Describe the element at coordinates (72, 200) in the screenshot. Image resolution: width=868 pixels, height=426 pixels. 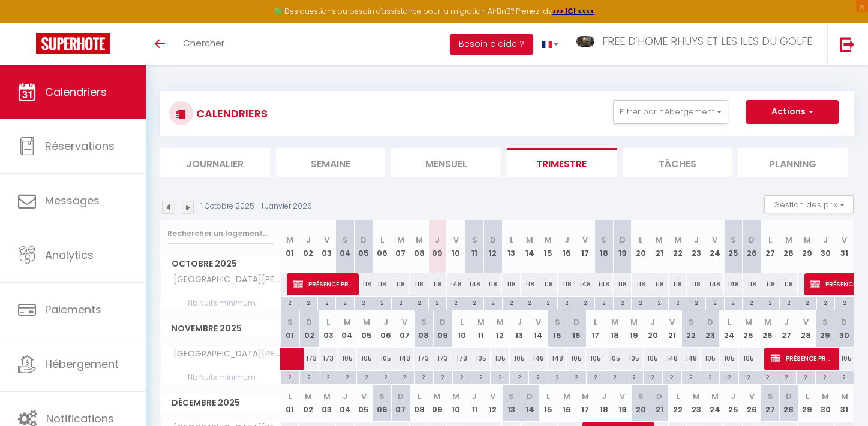
I see `span: Messages` at that location.